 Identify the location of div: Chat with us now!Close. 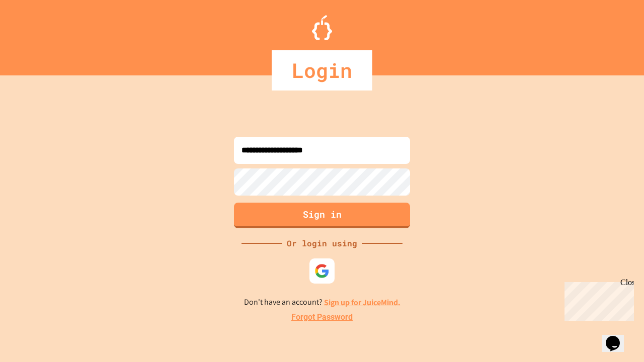
(37, 34).